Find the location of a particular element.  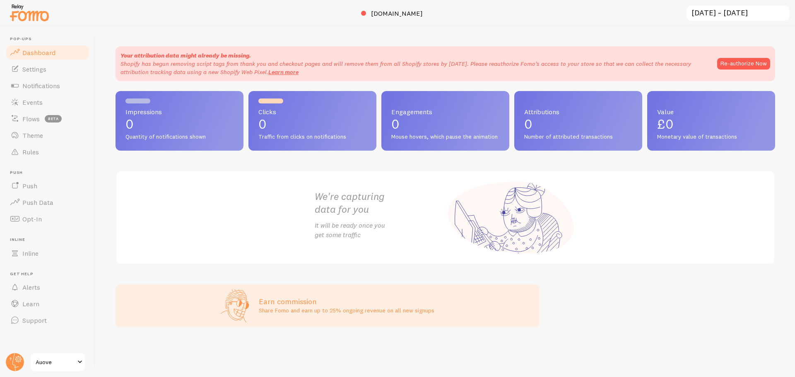

span: Clicks is located at coordinates (312, 112).